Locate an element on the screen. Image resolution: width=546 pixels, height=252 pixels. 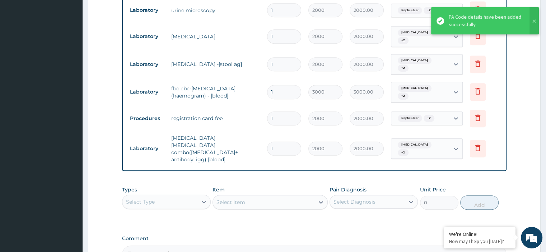
label: Item is located at coordinates (219, 190).